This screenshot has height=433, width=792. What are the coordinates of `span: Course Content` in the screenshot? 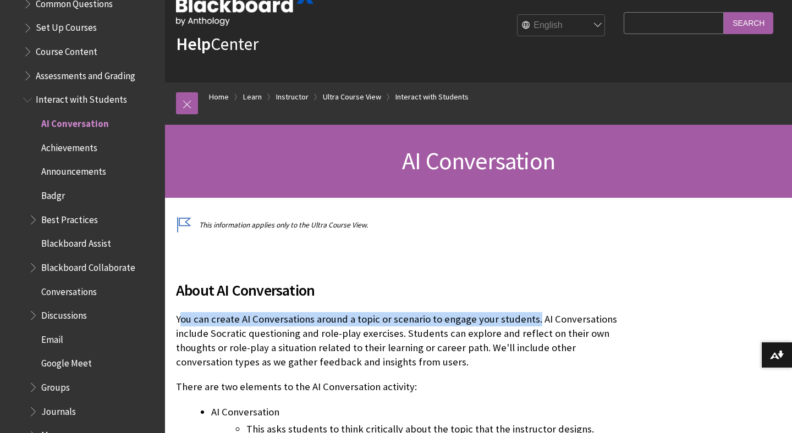 It's located at (67, 49).